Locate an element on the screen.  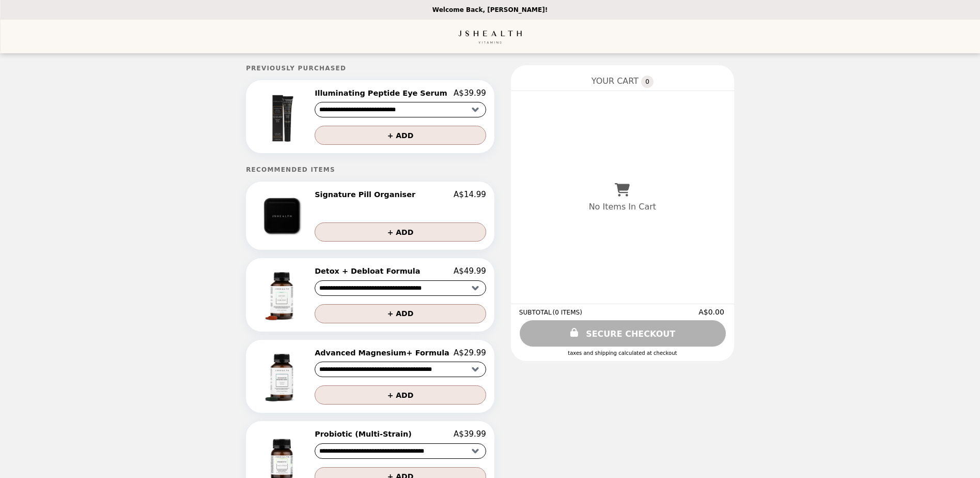
img: Brand Logo is located at coordinates (490, 36).